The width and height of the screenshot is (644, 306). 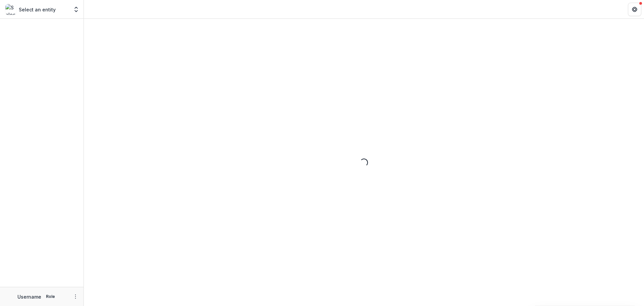 What do you see at coordinates (29, 297) in the screenshot?
I see `p: Username` at bounding box center [29, 297].